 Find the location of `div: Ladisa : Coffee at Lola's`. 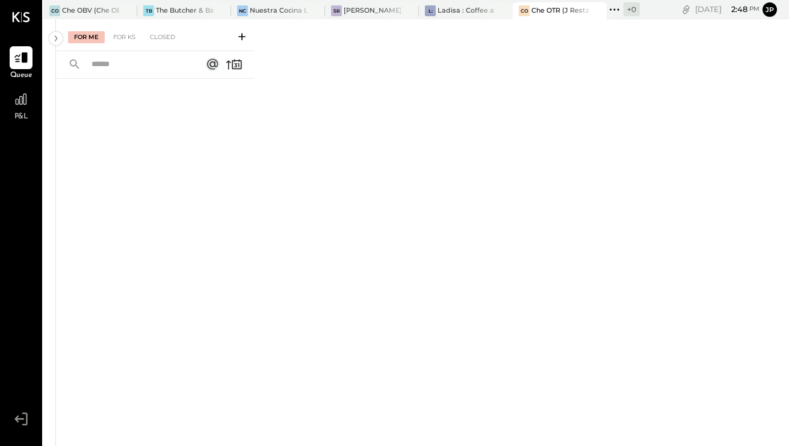

div: Ladisa : Coffee at Lola's is located at coordinates (466, 11).